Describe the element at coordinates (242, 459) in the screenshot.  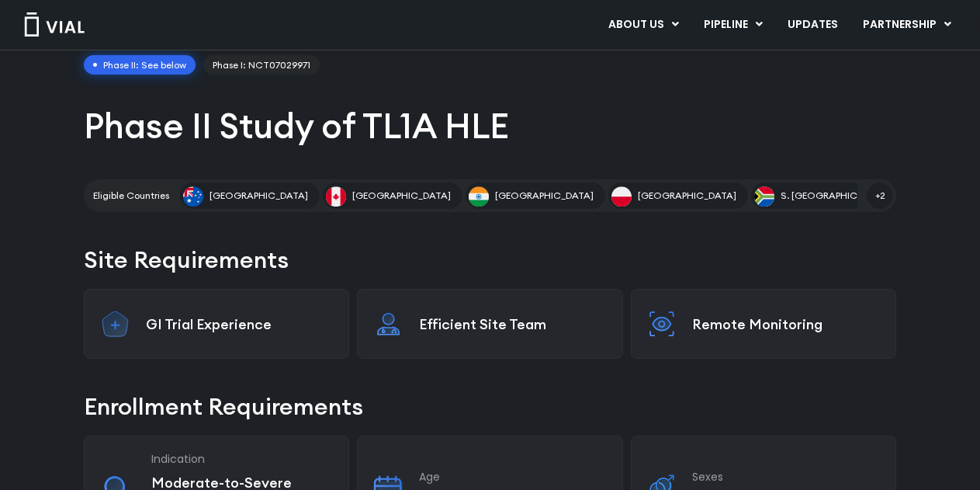
I see `h3: Indication` at that location.